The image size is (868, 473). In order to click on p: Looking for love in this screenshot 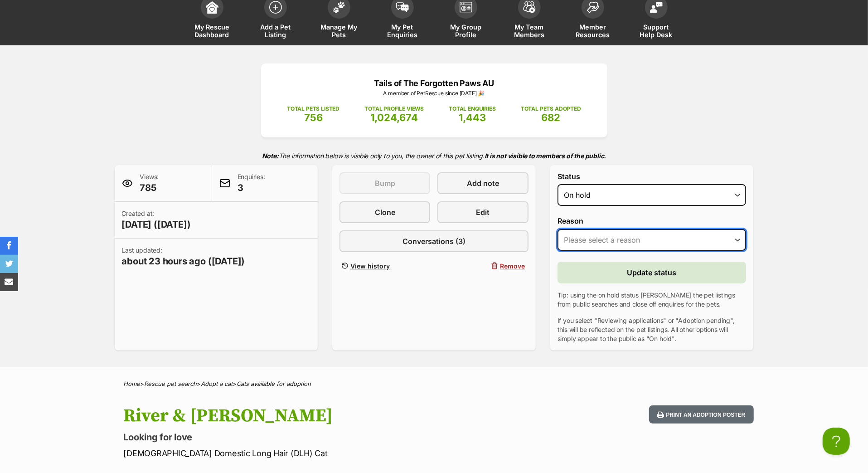, I will do `click(316, 437)`.